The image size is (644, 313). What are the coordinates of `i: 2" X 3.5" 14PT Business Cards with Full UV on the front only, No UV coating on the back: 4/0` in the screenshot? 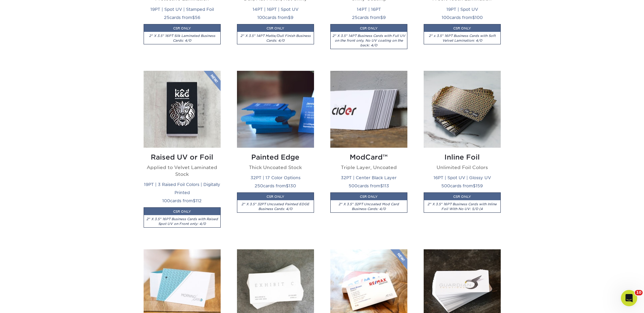 It's located at (369, 40).